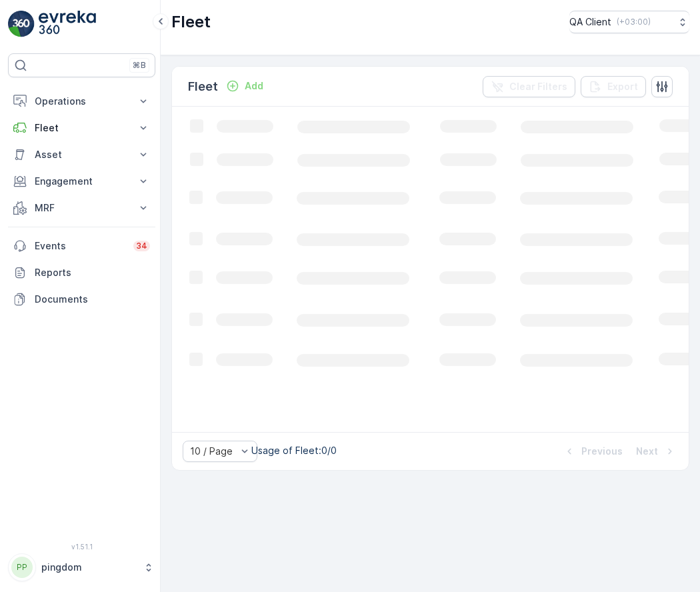 The image size is (700, 592). I want to click on p: Clear Filters, so click(538, 87).